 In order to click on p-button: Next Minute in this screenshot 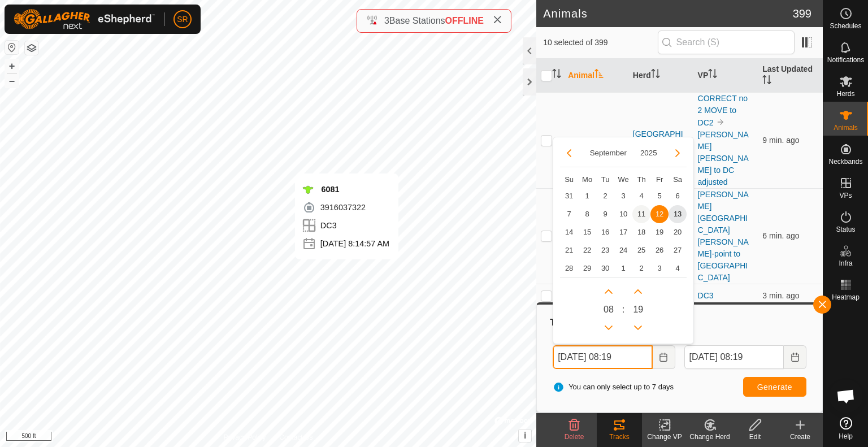, I will do `click(638, 292)`.